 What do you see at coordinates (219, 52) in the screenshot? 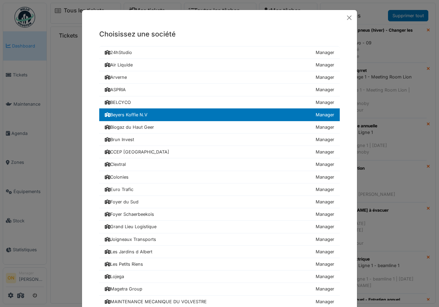
I see `a: 24hStudio Manager` at bounding box center [219, 52].